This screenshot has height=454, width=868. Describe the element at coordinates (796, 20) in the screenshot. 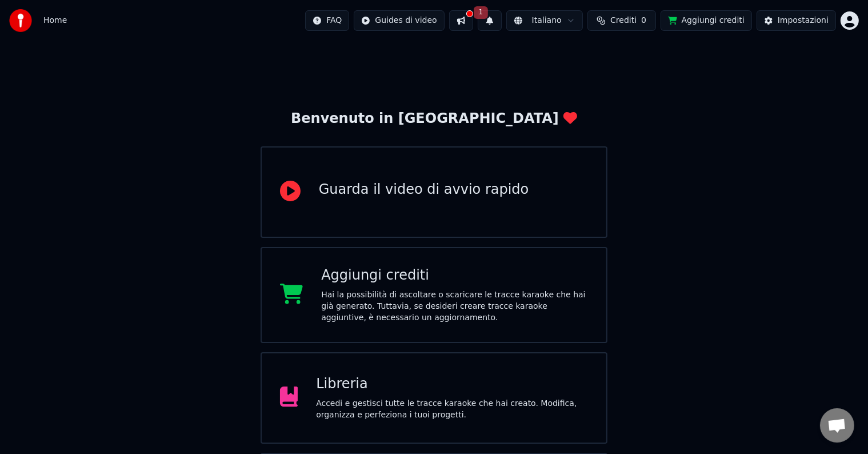

I see `button: Impostazioni` at that location.